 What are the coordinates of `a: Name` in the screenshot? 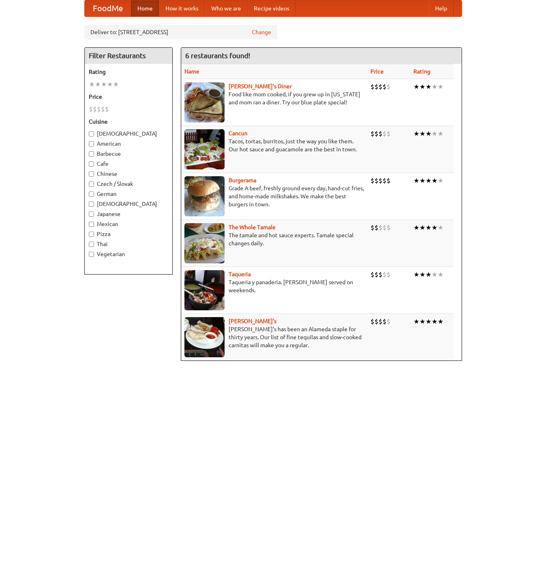 It's located at (192, 71).